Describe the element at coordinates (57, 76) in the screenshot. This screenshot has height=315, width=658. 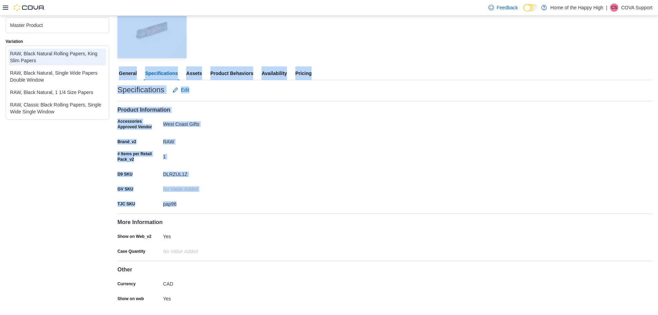
I see `div: RAW, Black Natural, Single Wide Papers Double Window` at that location.